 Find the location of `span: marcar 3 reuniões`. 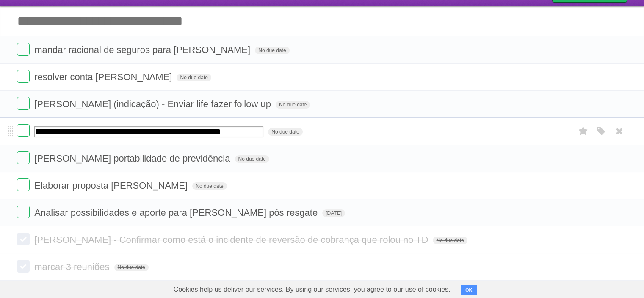

span: marcar 3 reuniões is located at coordinates (73, 267).